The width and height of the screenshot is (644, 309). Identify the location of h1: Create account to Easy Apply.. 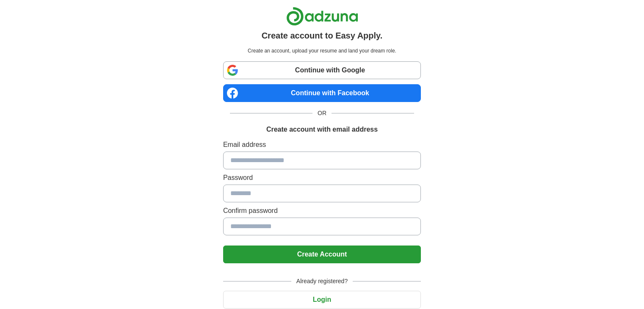
(322, 36).